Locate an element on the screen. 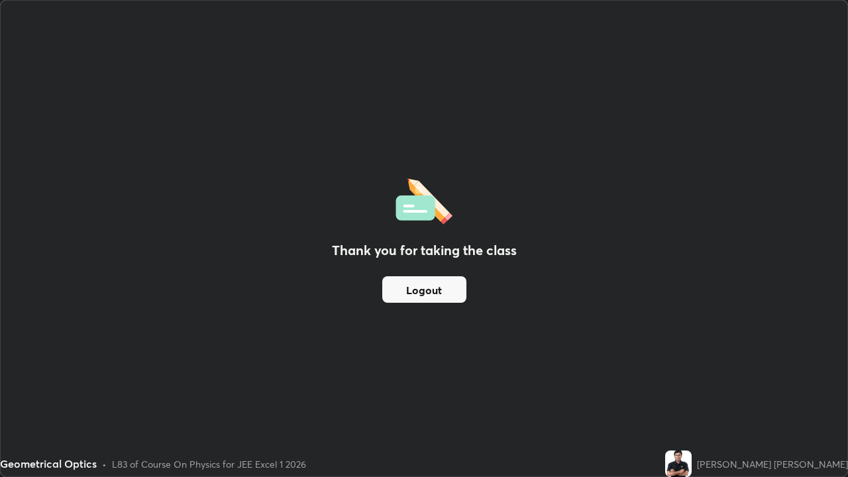  img: 69af8b3bbf82471eb9dbcfa53d5670df.jpg is located at coordinates (679, 464).